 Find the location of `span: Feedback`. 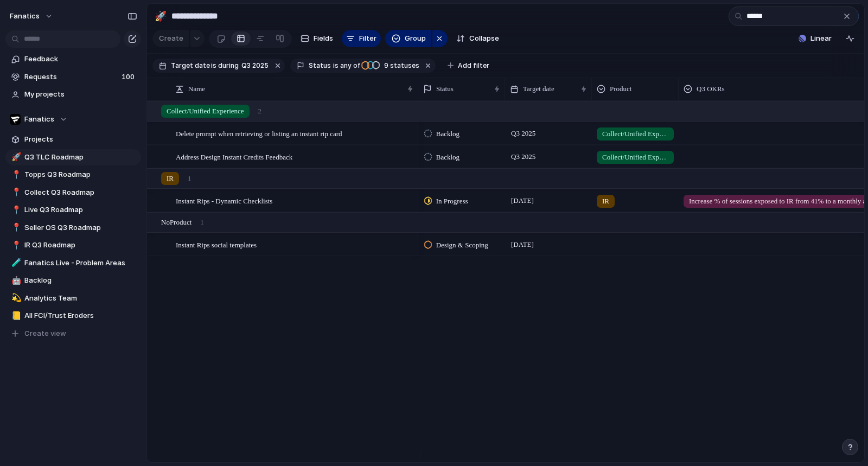

span: Feedback is located at coordinates (80, 59).